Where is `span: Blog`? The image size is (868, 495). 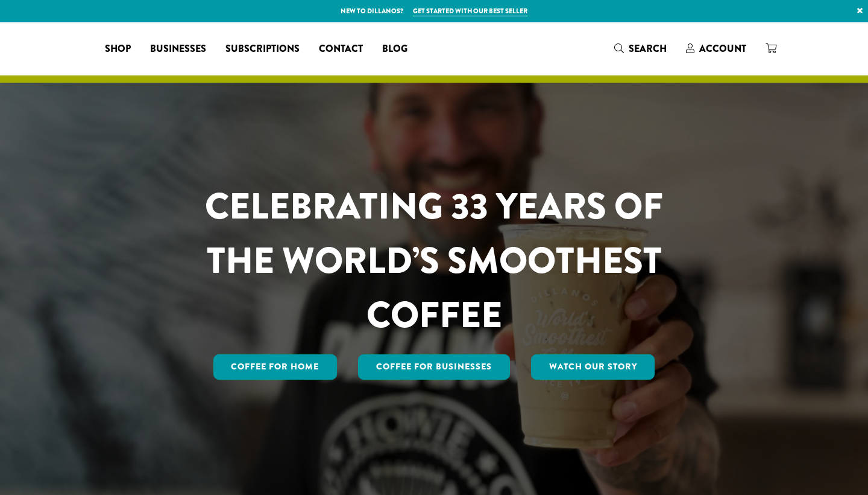
span: Blog is located at coordinates (395, 49).